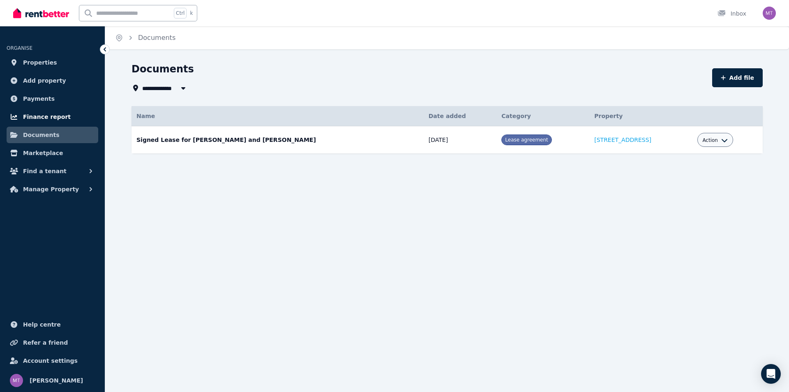 The width and height of the screenshot is (789, 392). What do you see at coordinates (771, 373) in the screenshot?
I see `div: Open Intercom Messenger` at bounding box center [771, 373].